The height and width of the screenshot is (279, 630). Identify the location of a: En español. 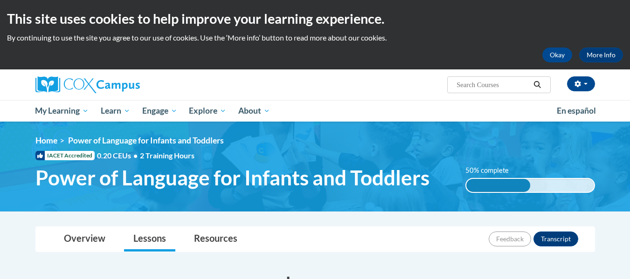
(576, 111).